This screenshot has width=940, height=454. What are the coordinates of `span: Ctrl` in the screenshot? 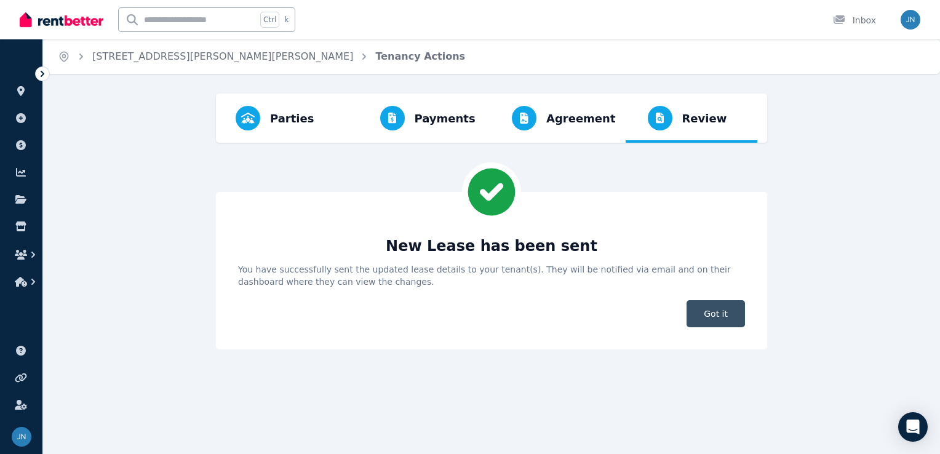 It's located at (269, 20).